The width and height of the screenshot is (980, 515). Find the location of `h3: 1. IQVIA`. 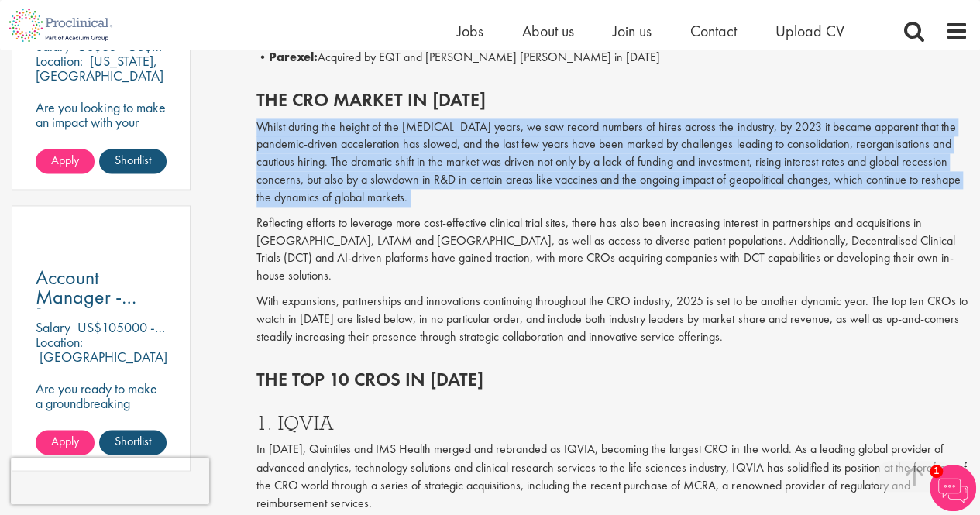

h3: 1. IQVIA is located at coordinates (612, 422).